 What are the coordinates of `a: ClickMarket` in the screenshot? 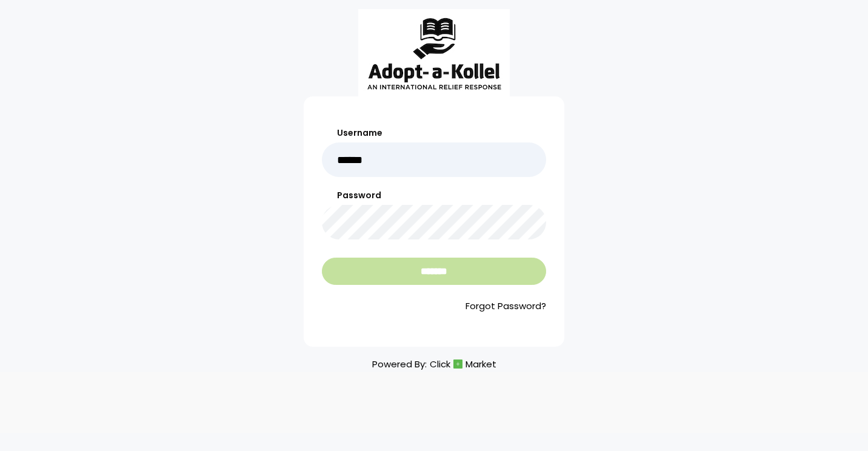 It's located at (463, 364).